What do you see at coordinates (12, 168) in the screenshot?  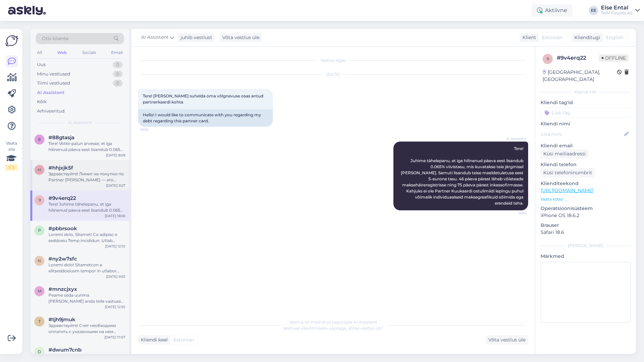 I see `div: 1 / 3` at bounding box center [12, 168].